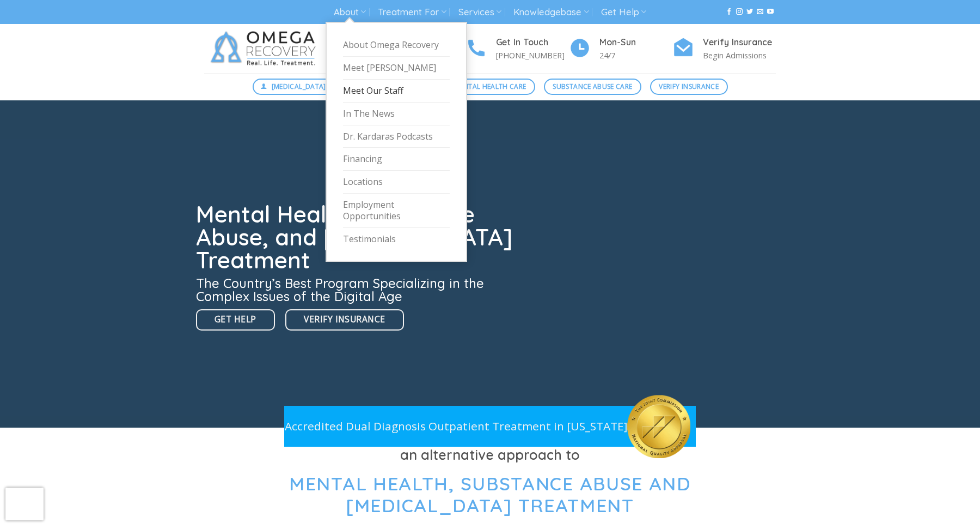 The height and width of the screenshot is (528, 980). I want to click on p: Begin Admissions, so click(740, 55).